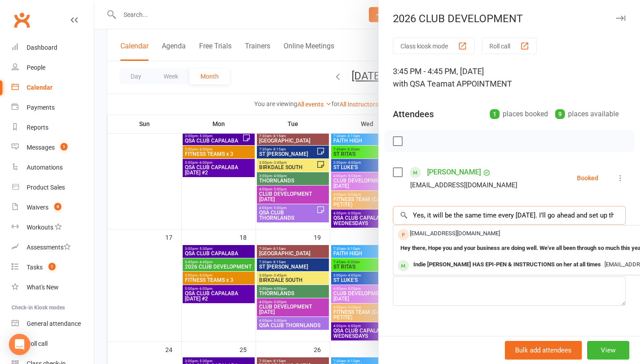 This screenshot has width=640, height=364. Describe the element at coordinates (479, 83) in the screenshot. I see `span: at APPOINTMENT` at that location.